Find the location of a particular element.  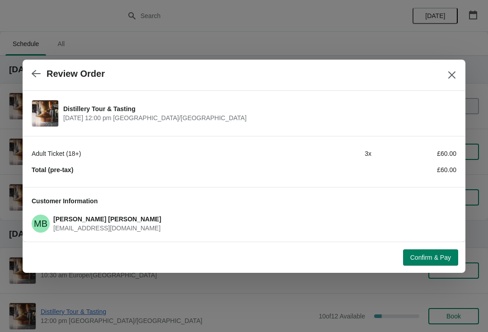

text: MB is located at coordinates (41, 224).